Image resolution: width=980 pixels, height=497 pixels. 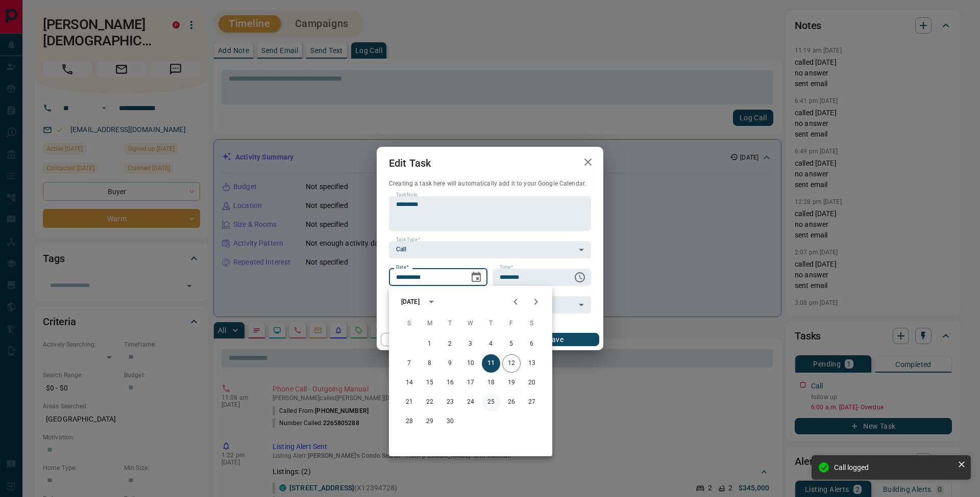 What do you see at coordinates (515, 302) in the screenshot?
I see `button: Previous month` at bounding box center [515, 302].